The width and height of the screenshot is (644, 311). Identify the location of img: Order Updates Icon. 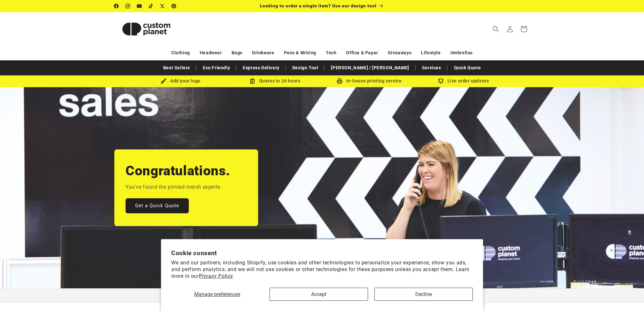
(252, 81).